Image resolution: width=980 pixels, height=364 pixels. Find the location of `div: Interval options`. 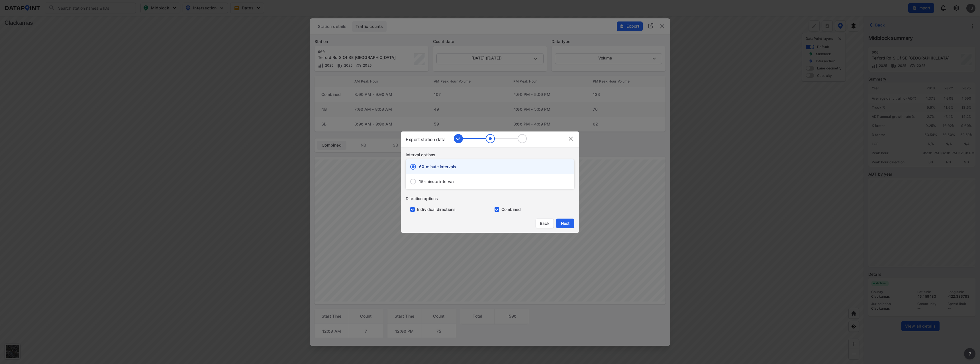

div: Interval options is located at coordinates (492, 155).